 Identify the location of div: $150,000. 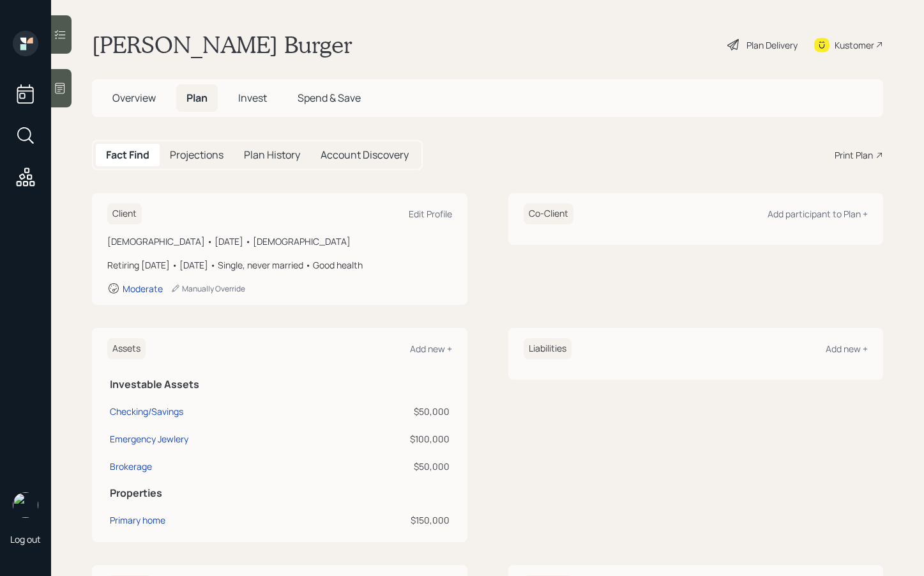
(392, 520).